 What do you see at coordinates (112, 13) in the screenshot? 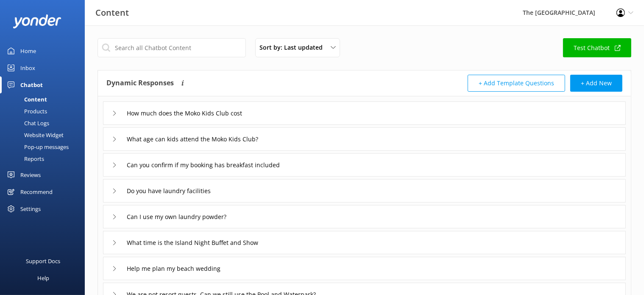
I see `h3: Content` at bounding box center [112, 13].